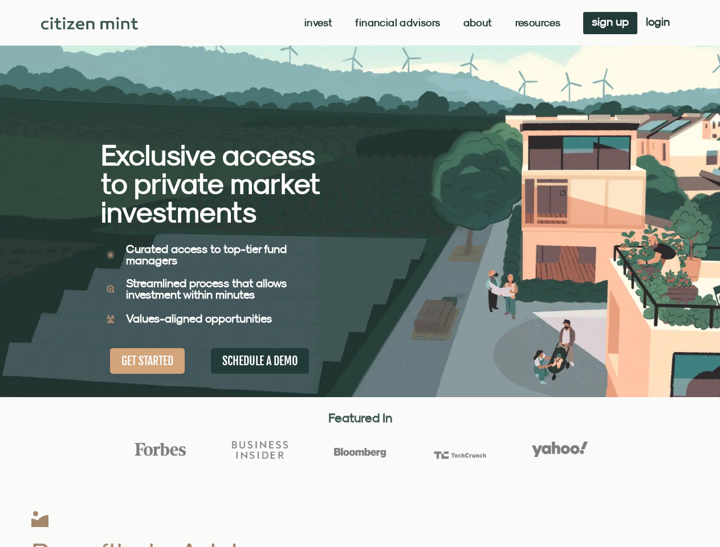 The height and width of the screenshot is (547, 720). Describe the element at coordinates (206, 254) in the screenshot. I see `b: Curated access to top-tier fund managers` at that location.